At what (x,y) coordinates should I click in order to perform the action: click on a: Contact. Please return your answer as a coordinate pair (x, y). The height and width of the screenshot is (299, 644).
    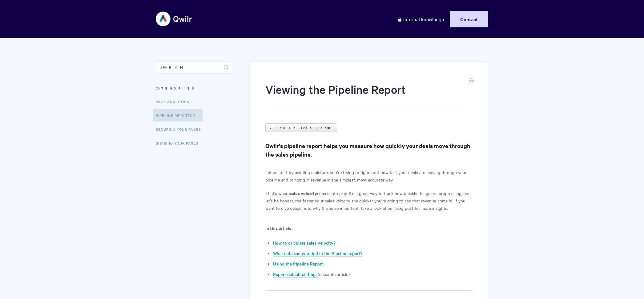
    Looking at the image, I should click on (469, 19).